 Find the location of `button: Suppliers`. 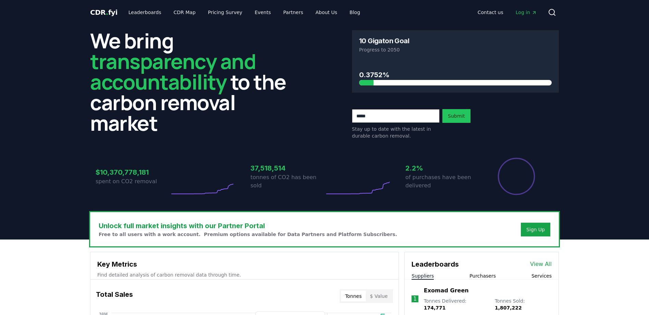

button: Suppliers is located at coordinates (423, 276).